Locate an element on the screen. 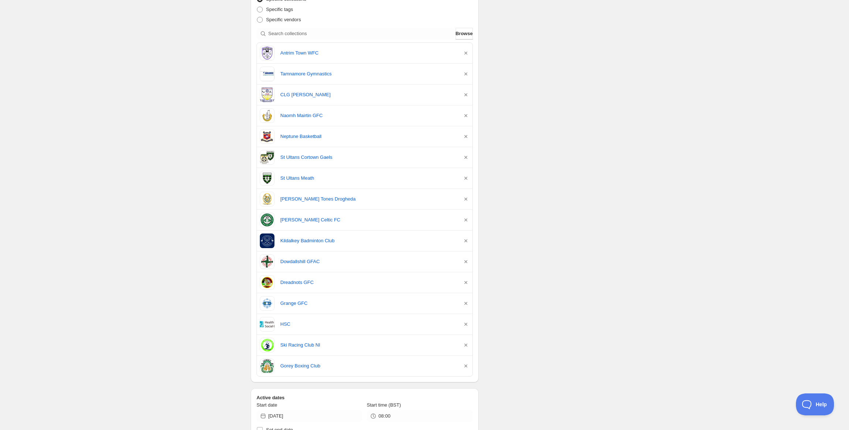  a: HSC is located at coordinates (368, 324).